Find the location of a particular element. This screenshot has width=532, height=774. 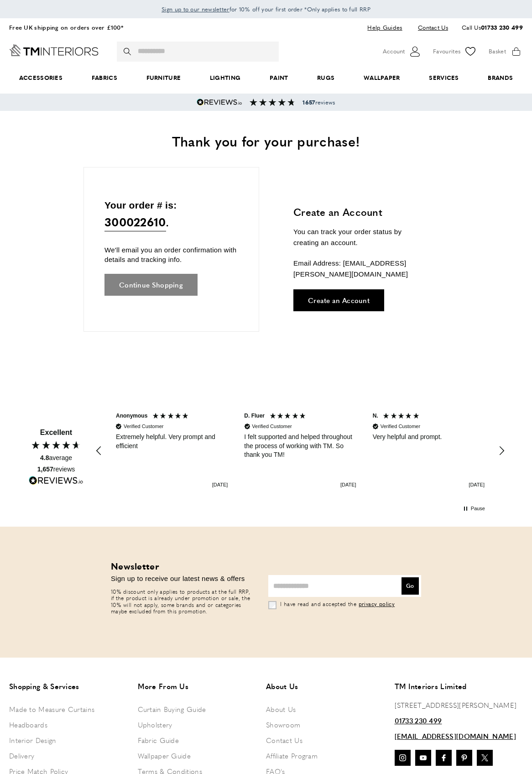

form: Subscribe to Newsletter is located at coordinates (345, 592).